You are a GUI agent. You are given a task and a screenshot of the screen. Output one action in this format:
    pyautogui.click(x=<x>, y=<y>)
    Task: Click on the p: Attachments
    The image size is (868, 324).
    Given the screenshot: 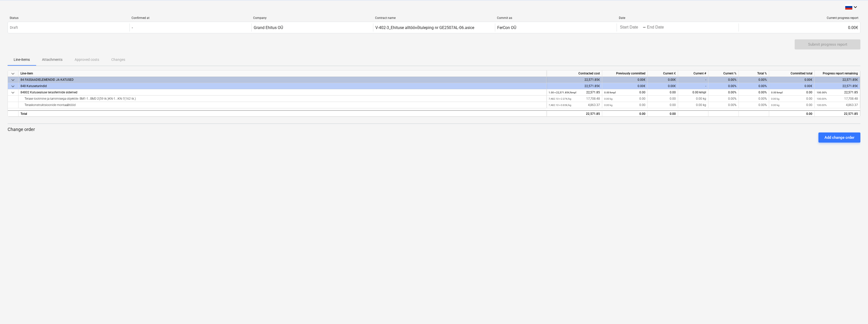 What is the action you would take?
    pyautogui.click(x=52, y=60)
    